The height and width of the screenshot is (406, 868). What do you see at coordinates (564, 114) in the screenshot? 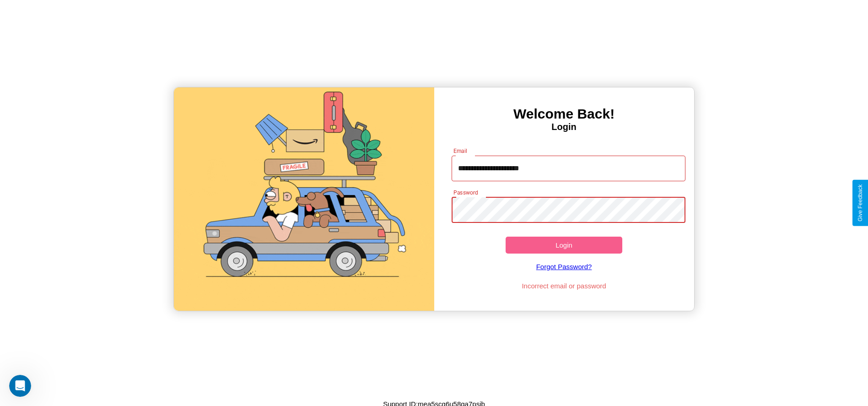
I see `h3: Welcome Back!` at bounding box center [564, 114].